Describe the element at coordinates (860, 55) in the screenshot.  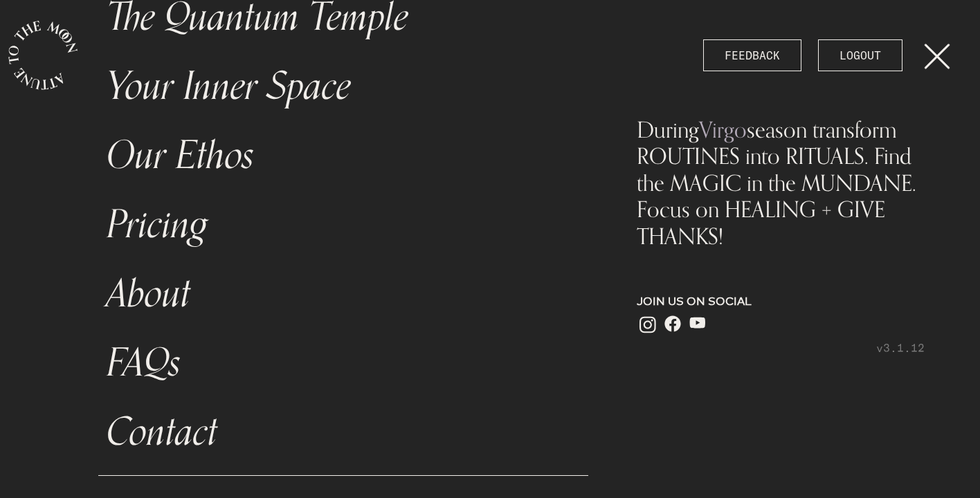
I see `a: LOGOUT` at that location.